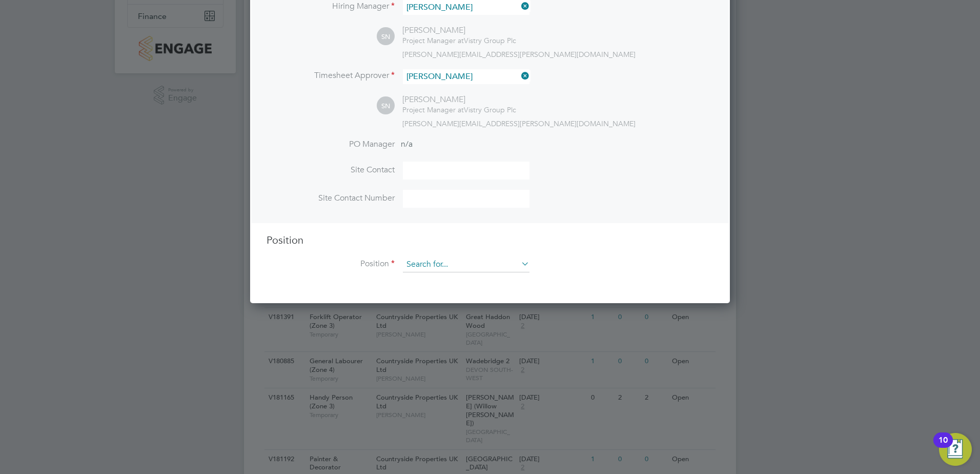 The image size is (980, 474). Describe the element at coordinates (331, 263) in the screenshot. I see `label: Position` at that location.